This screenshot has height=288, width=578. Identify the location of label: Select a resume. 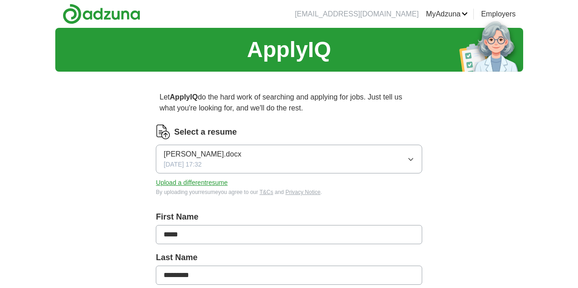
(205, 132).